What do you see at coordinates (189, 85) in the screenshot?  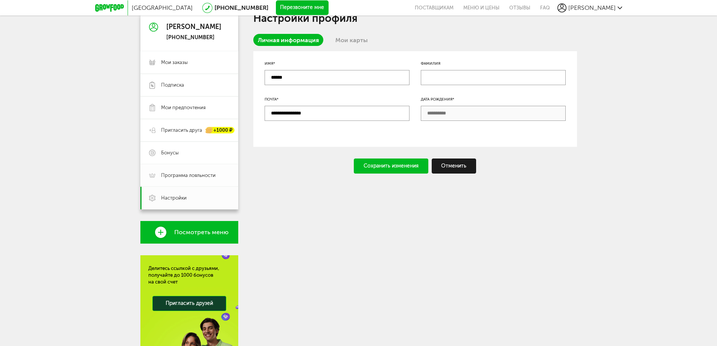 I see `a: Подписка` at bounding box center [189, 85].